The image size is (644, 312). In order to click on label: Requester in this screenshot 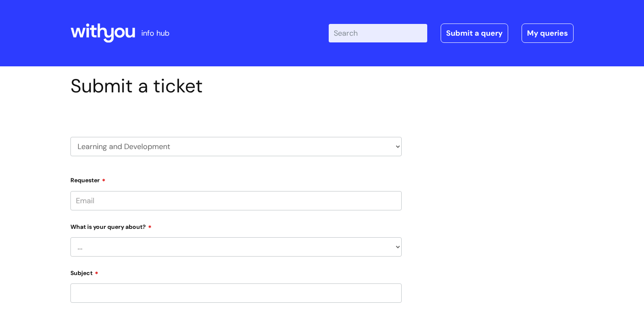, I will do `click(236, 179)`.